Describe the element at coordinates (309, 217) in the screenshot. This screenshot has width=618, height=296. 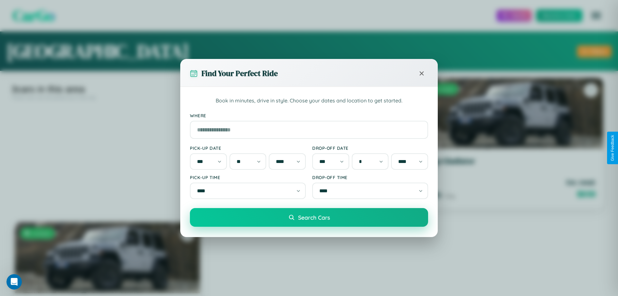
I see `button: Search Cars` at that location.